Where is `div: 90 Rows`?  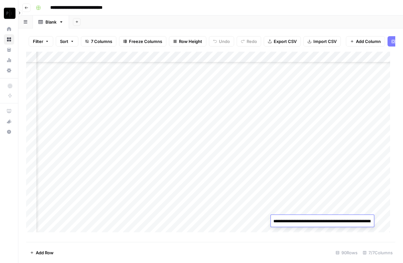
div: 90 Rows is located at coordinates (347, 252).